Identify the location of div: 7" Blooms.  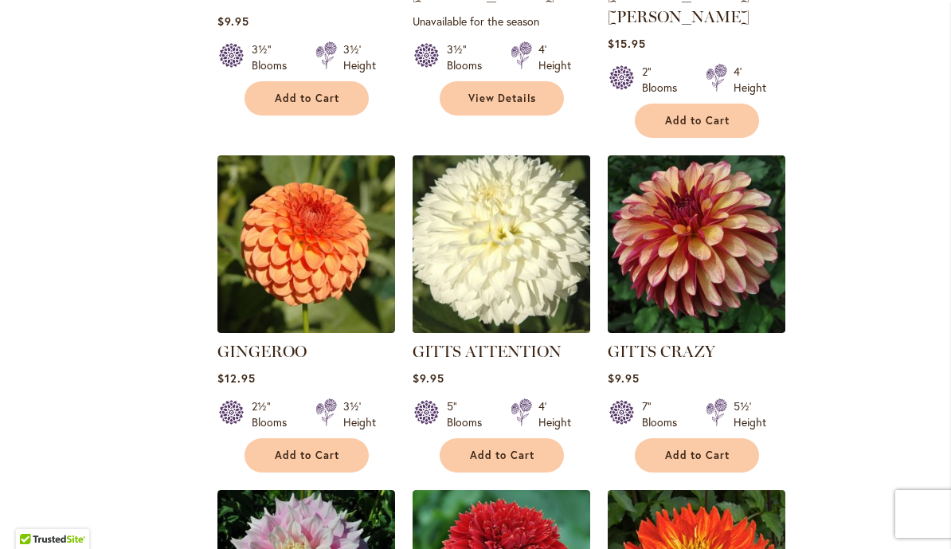
(664, 414).